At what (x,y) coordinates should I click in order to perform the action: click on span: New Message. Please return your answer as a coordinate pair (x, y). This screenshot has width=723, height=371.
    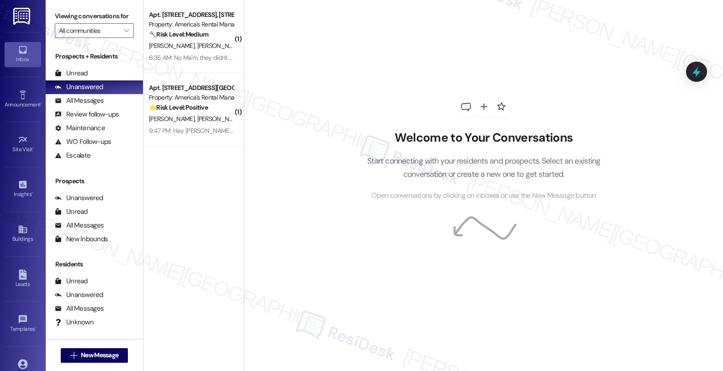
    Looking at the image, I should click on (100, 355).